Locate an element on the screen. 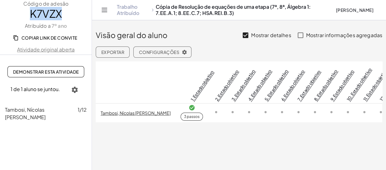 This screenshot has width=386, height=170. font: 3. Estado objetivo is located at coordinates (243, 85).